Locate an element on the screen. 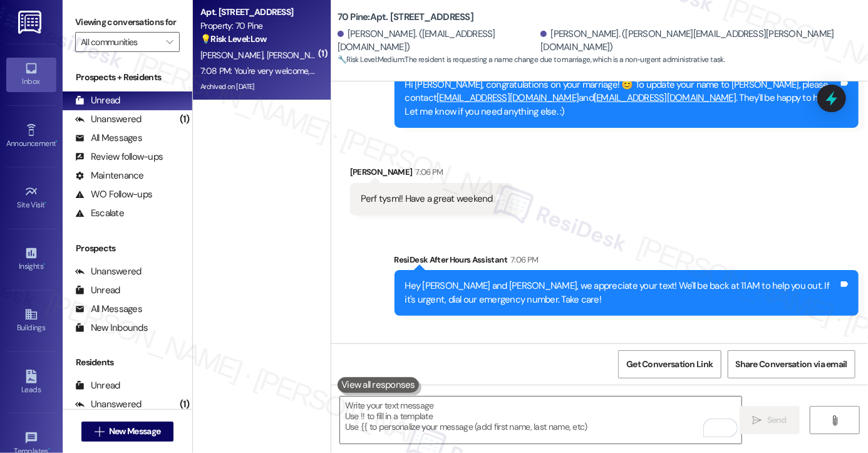  div: Residents is located at coordinates (127, 362).